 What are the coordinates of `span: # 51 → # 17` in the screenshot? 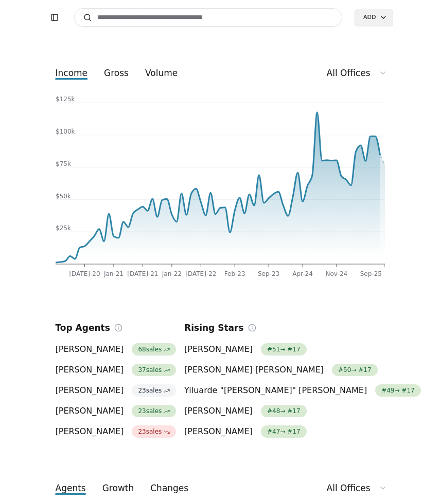 It's located at (284, 349).